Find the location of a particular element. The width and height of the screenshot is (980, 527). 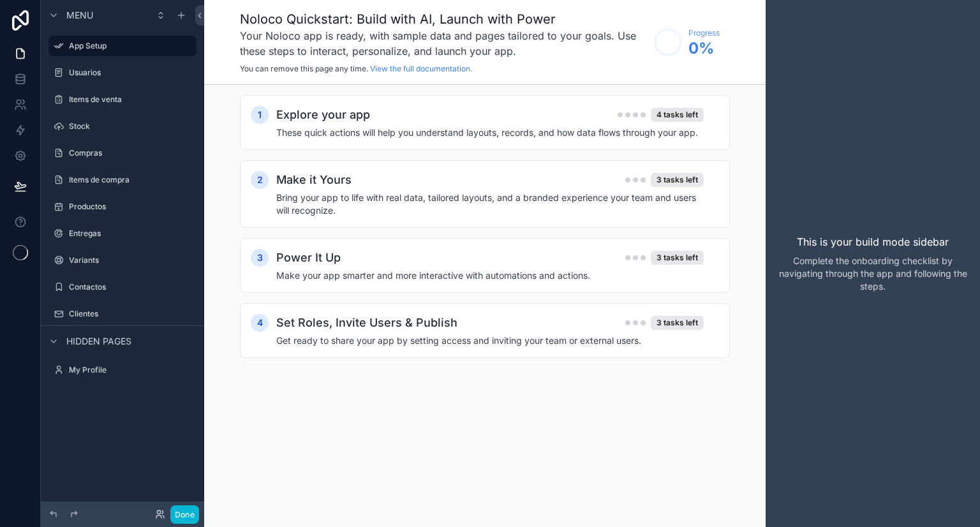

label: Entregas is located at coordinates (132, 234).